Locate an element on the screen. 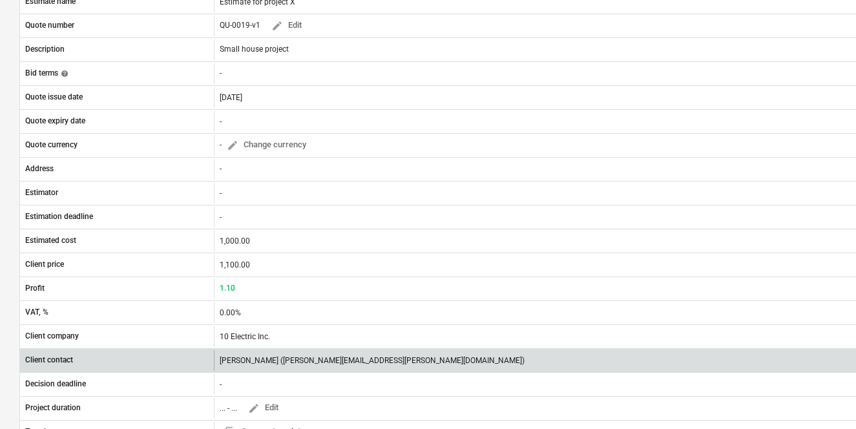 This screenshot has width=856, height=429. p: Estimator is located at coordinates (41, 192).